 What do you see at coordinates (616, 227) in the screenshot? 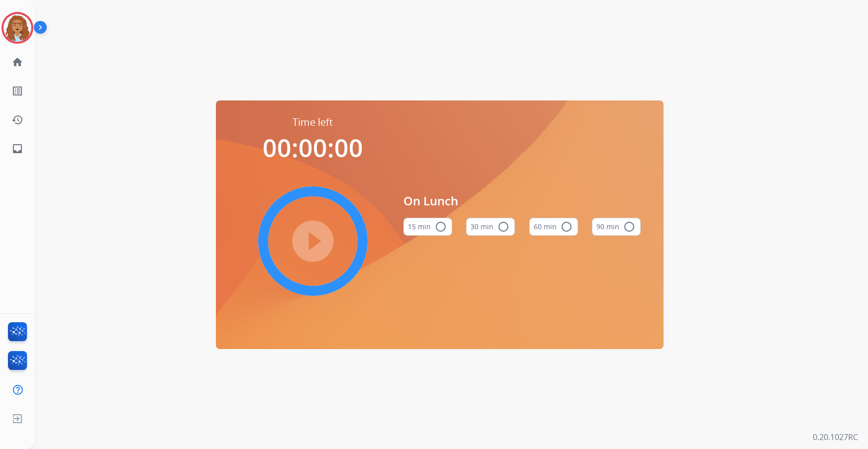
I see `button: 90 min` at bounding box center [616, 227].